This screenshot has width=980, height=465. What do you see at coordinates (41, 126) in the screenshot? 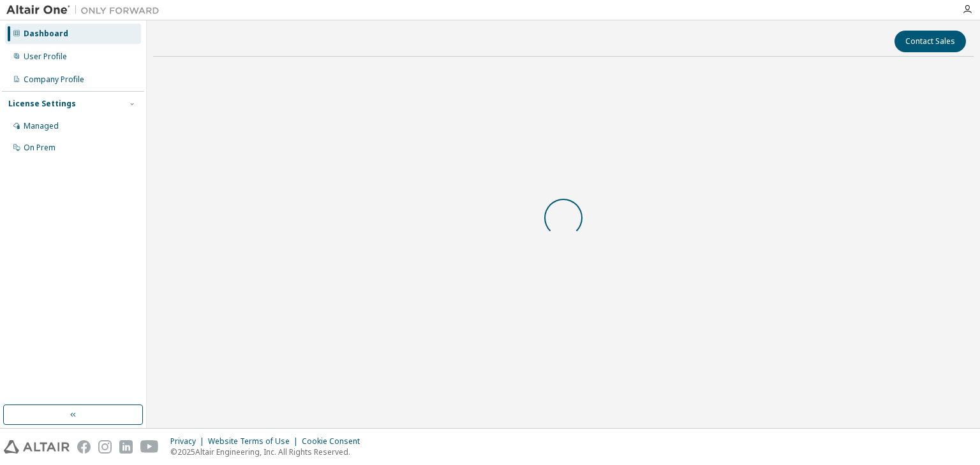
I see `div: Managed` at bounding box center [41, 126].